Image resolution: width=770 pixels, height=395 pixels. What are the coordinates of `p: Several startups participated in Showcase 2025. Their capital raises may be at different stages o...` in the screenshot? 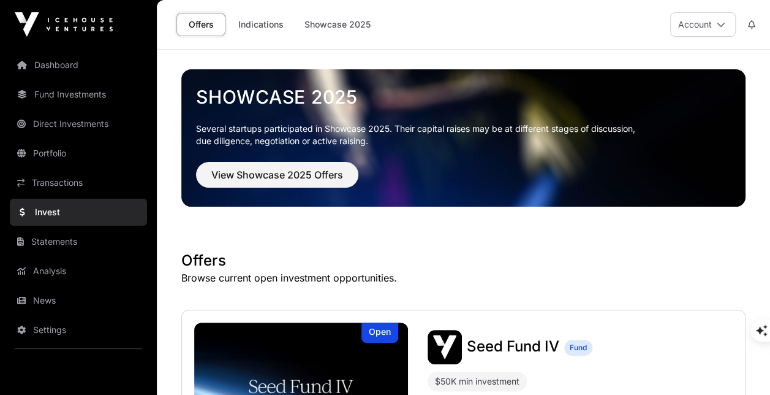 It's located at (463, 135).